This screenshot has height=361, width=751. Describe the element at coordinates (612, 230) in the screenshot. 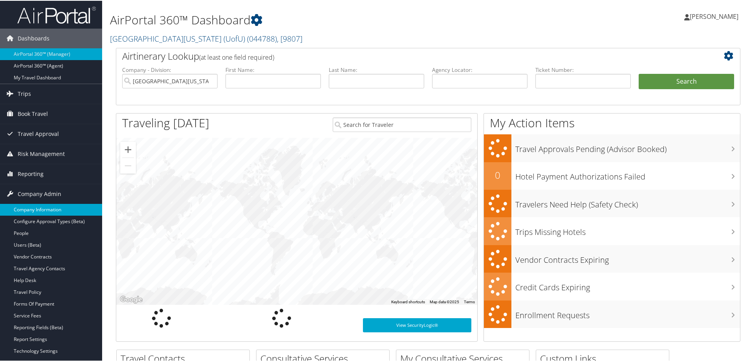

I see `a: Trips Missing Hotels` at that location.